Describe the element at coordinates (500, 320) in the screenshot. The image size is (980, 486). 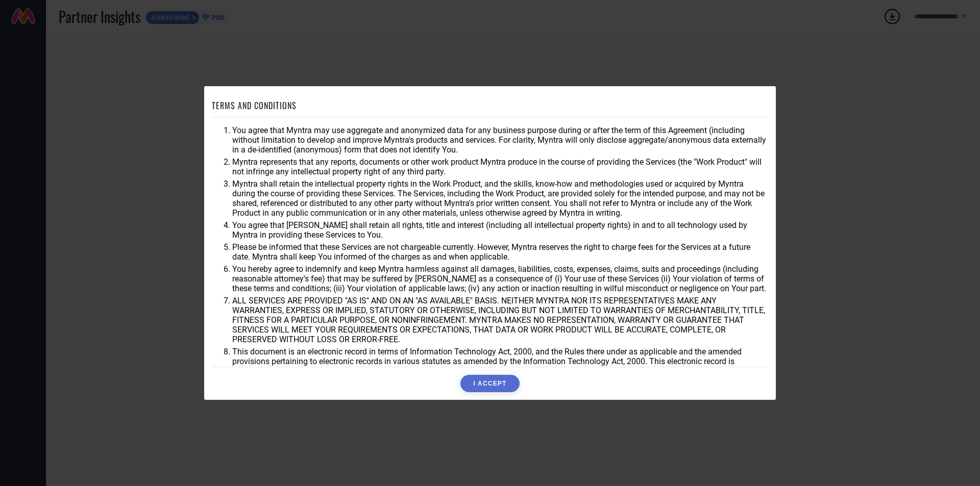
I see `li: ALL SERVICES ARE PROVIDED "AS IS" AND ON AN "AS AVAILABLE" BASIS. NEITHER MYNTRA NOR ITS REPRESEN...` at that location.